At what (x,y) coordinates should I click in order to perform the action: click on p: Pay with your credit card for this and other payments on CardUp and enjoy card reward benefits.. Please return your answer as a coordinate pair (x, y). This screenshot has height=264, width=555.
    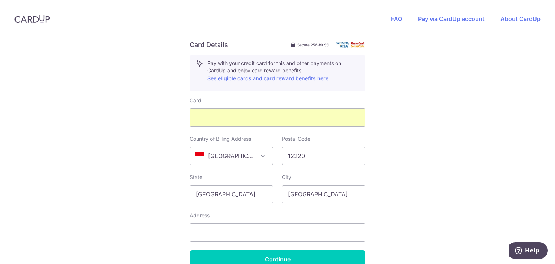
    Looking at the image, I should click on (283, 71).